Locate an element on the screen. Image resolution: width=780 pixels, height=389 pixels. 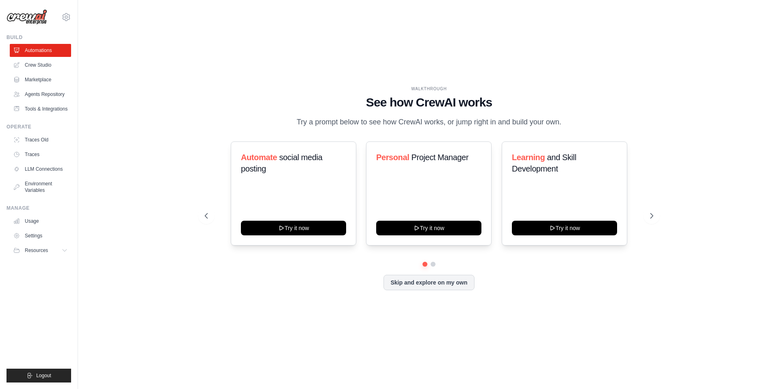
img: Logo is located at coordinates (27, 17).